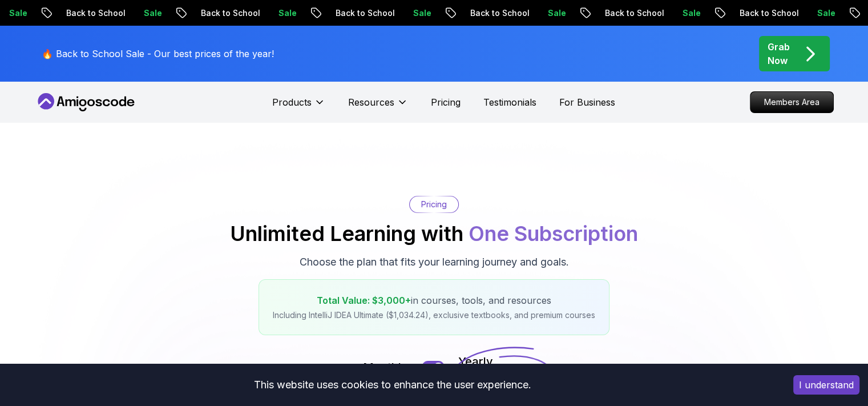 The image size is (868, 406). I want to click on p: 🔥 Back to School Sale - Our best prices of the year!, so click(157, 54).